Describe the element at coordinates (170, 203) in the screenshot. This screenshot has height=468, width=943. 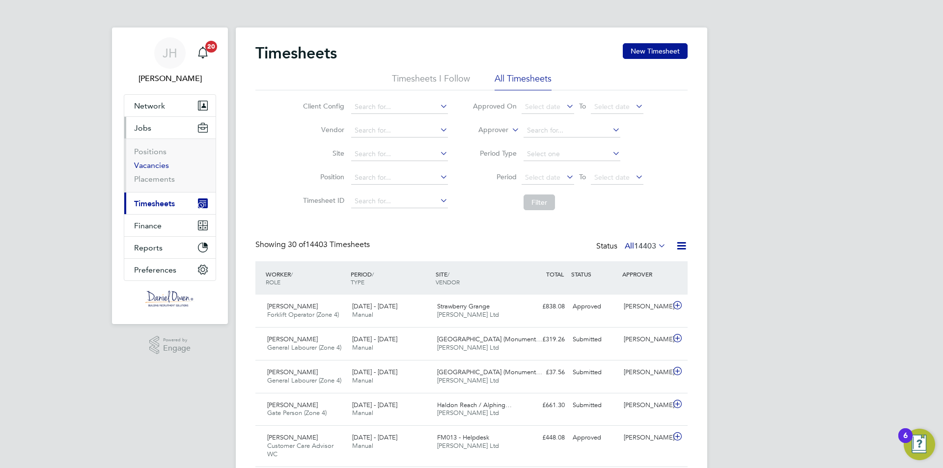
I see `button: Timesheets` at that location.